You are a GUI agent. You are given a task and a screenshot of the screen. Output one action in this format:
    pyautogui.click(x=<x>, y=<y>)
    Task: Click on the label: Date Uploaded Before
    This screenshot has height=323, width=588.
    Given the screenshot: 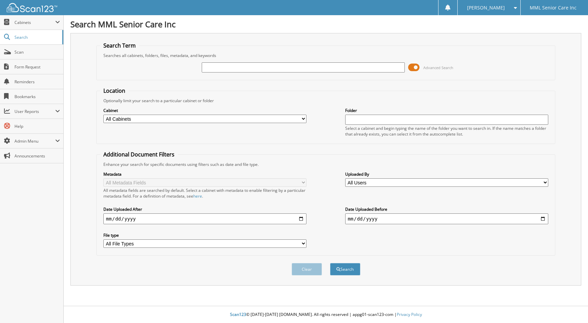 What is the action you would take?
    pyautogui.click(x=447, y=209)
    